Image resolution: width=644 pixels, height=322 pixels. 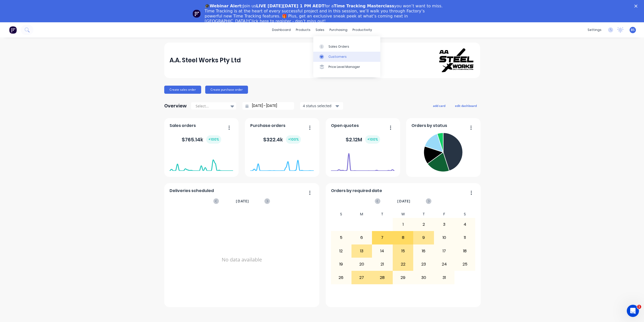 I want to click on div: F, so click(x=444, y=214).